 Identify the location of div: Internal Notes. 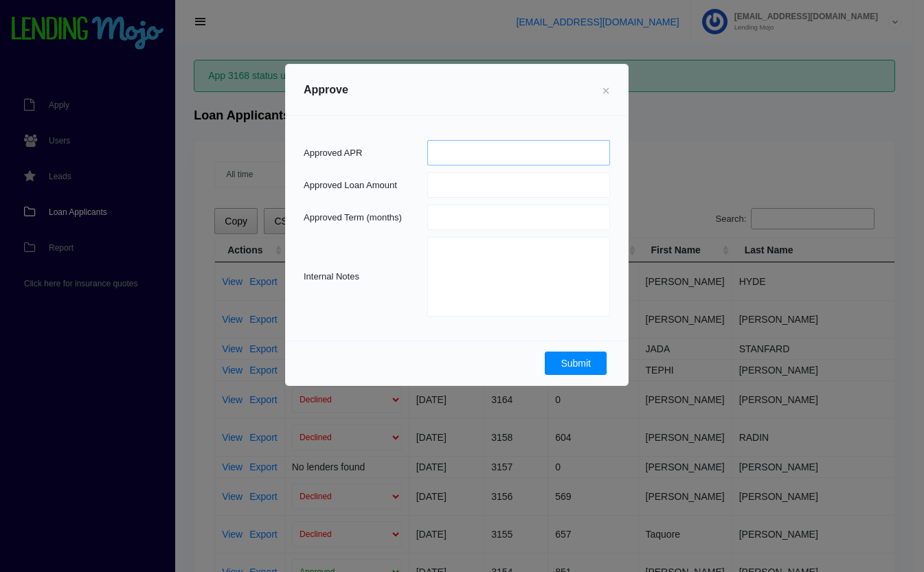
(365, 277).